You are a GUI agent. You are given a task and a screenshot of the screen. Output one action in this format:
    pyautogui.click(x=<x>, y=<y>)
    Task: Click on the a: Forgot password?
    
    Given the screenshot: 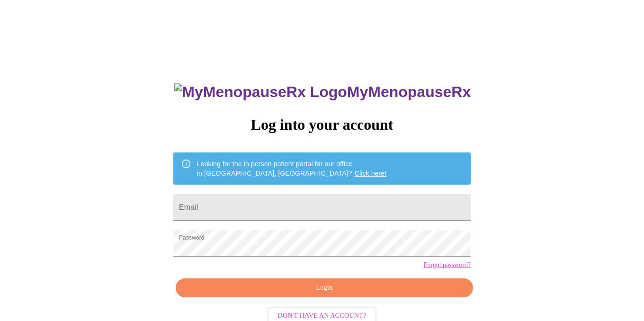 What is the action you would take?
    pyautogui.click(x=447, y=265)
    